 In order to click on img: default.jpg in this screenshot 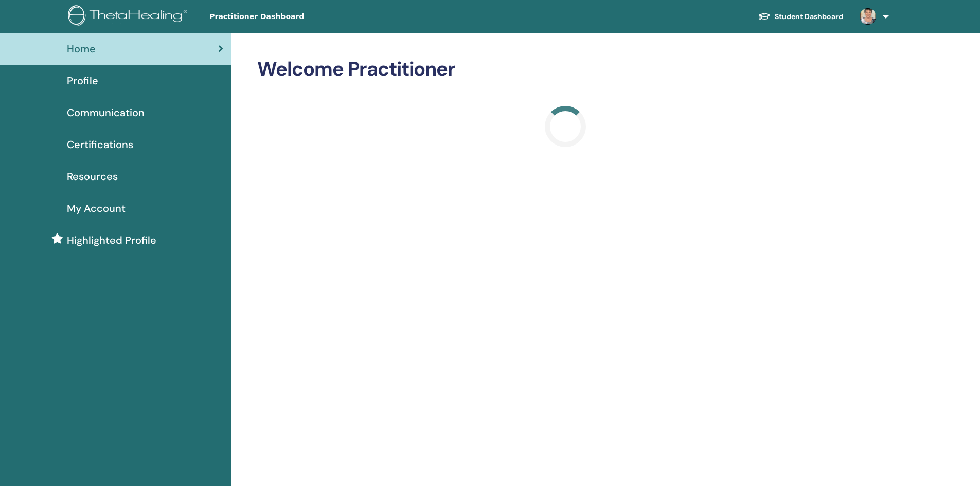, I will do `click(868, 16)`.